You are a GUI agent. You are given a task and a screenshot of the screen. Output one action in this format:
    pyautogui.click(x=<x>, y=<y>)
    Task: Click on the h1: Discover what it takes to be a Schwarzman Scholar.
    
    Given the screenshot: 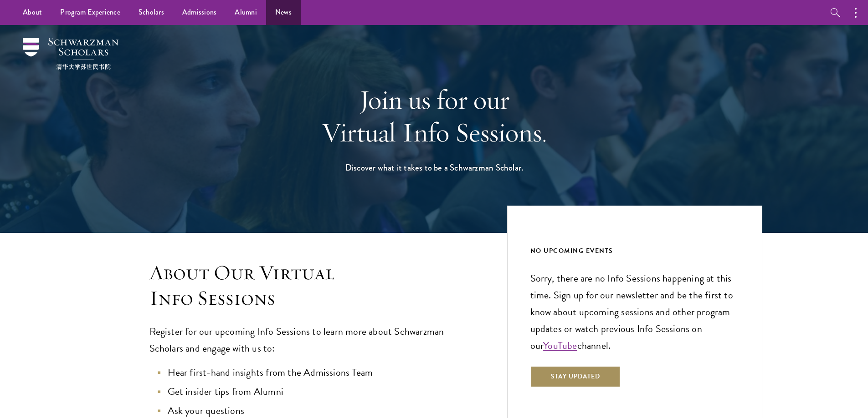 What is the action you would take?
    pyautogui.click(x=434, y=167)
    